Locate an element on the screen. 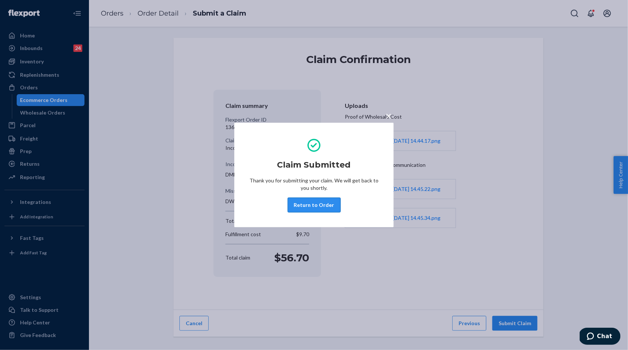 The width and height of the screenshot is (628, 350). p: Thank you for submitting your claim. We will get back to you shortly. is located at coordinates (314, 184).